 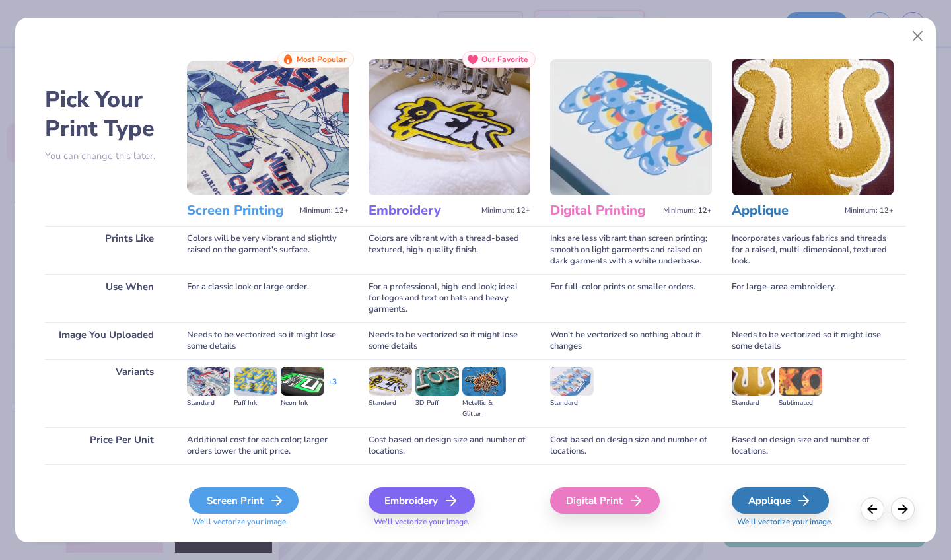 I want to click on div: Prints Like, so click(x=105, y=250).